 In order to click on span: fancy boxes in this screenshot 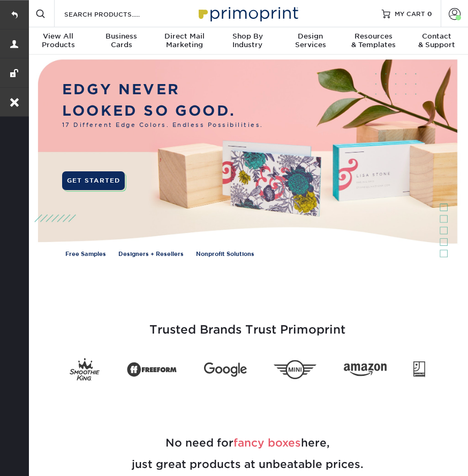, I will do `click(267, 443)`.